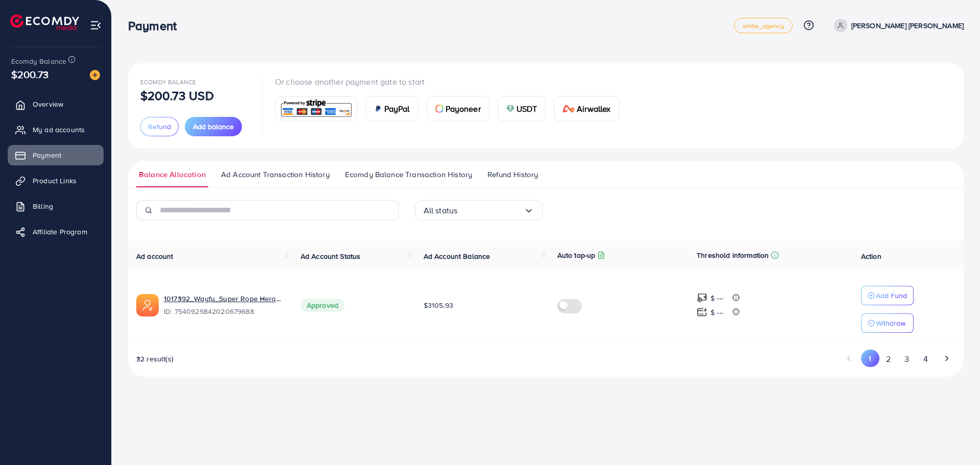 The image size is (980, 465). What do you see at coordinates (527, 109) in the screenshot?
I see `span: USDT` at bounding box center [527, 109].